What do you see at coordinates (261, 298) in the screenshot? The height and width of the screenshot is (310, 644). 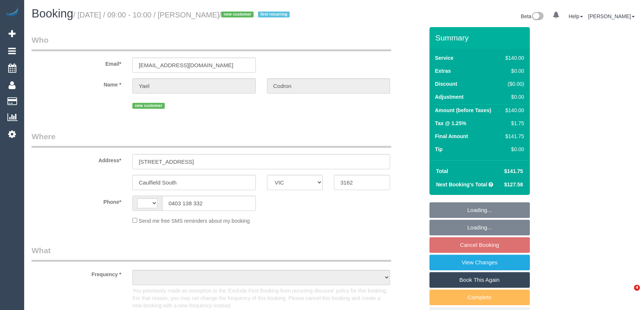 I see `p: You previously made an exception to the 'Exclude First Booking from recurring discount' policy fo...` at bounding box center [261, 298].